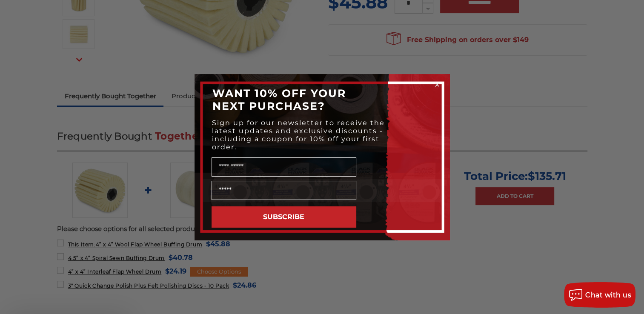 This screenshot has height=314, width=644. I want to click on span: WANT 10% OFF YOUR NEXT PURCHASE?, so click(279, 100).